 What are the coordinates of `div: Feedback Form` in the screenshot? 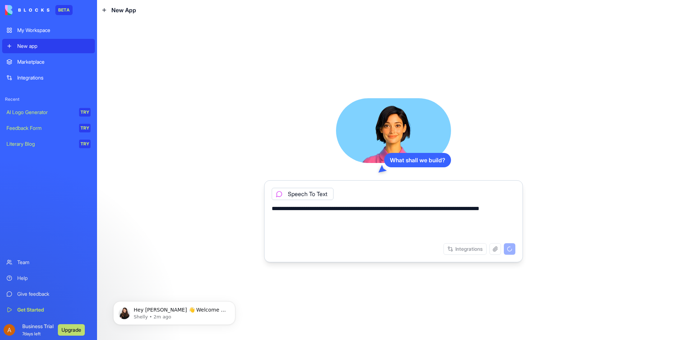 It's located at (40, 128).